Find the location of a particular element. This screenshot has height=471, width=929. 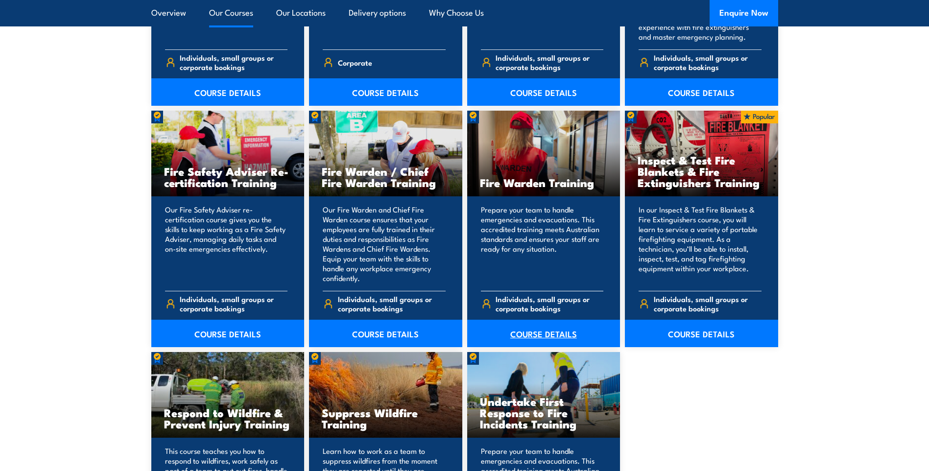

p: Prepare your team to handle emergencies and evacuations. This accredited training meets Australia... is located at coordinates (542, 244).